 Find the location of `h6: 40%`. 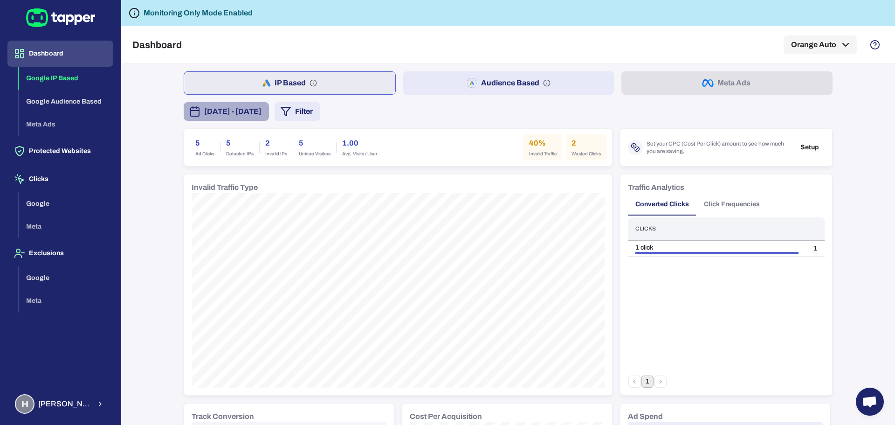

h6: 40% is located at coordinates (543, 143).